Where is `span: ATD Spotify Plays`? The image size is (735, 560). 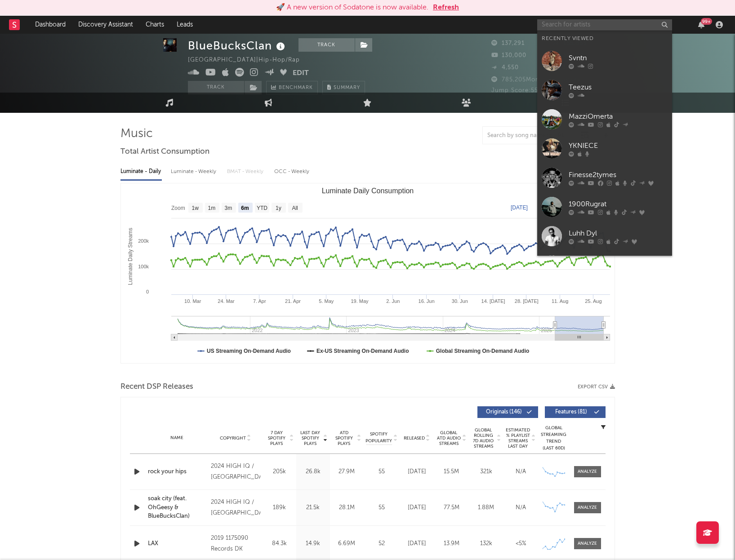
span: ATD Spotify Plays is located at coordinates (344, 438).